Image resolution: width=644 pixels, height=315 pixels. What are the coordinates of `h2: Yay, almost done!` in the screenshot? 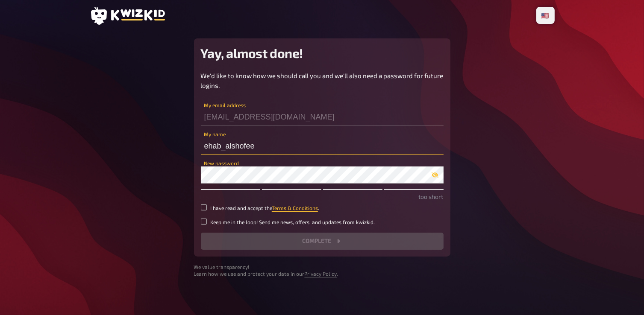 It's located at (322, 53).